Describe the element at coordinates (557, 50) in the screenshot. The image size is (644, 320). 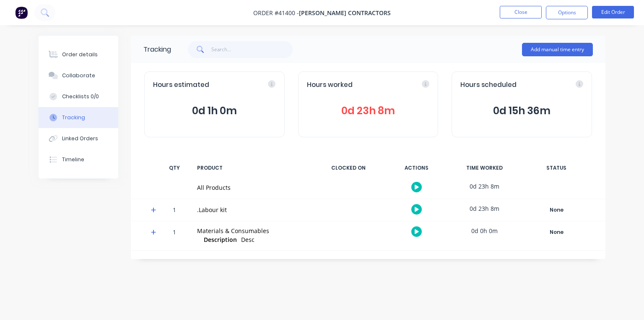
I see `button: Add manual time entry` at that location.